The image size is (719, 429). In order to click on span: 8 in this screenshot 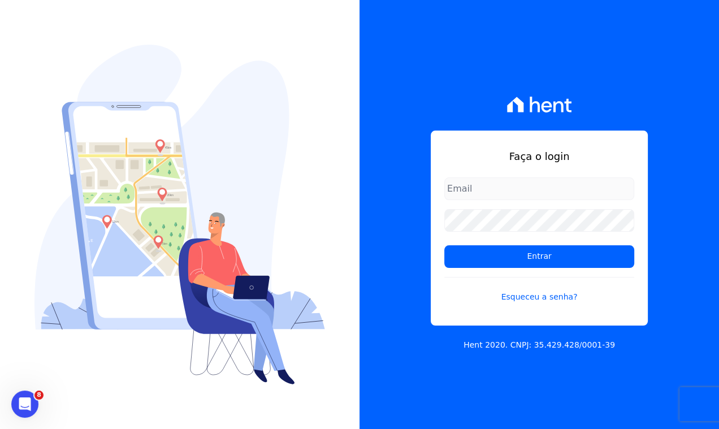, I will do `click(39, 395)`.